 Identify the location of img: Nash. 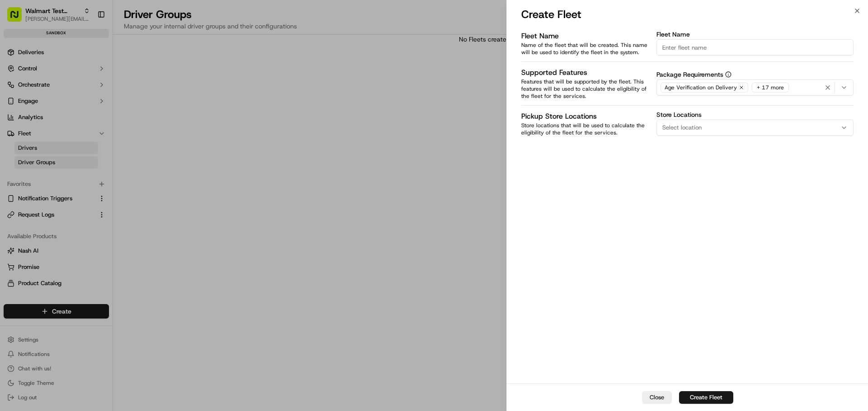
(18, 18).